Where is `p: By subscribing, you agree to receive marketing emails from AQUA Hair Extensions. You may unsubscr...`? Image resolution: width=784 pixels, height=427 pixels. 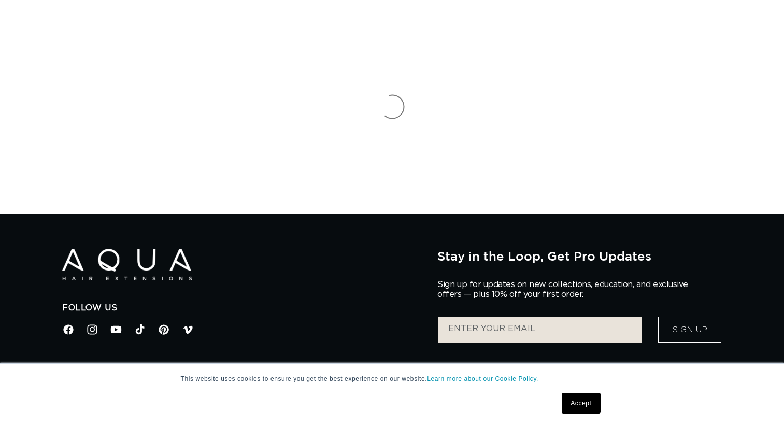
p: By subscribing, you agree to receive marketing emails from AQUA Hair Extensions. You may unsubscr... is located at coordinates (580, 371).